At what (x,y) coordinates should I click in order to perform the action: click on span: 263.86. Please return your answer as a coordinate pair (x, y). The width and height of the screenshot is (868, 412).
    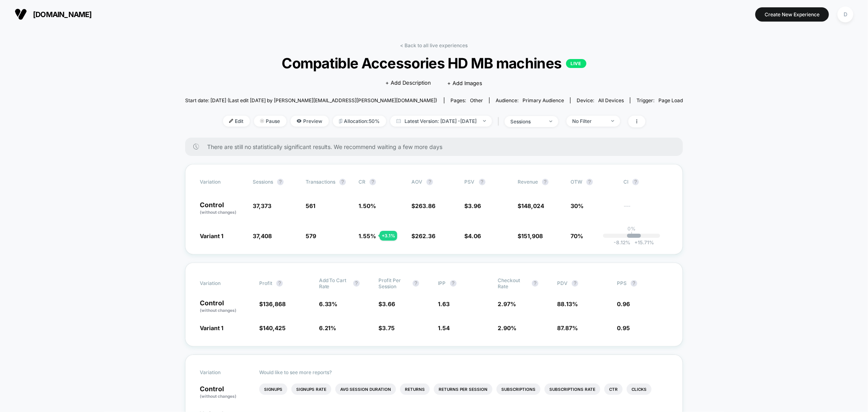
    Looking at the image, I should click on (426, 206).